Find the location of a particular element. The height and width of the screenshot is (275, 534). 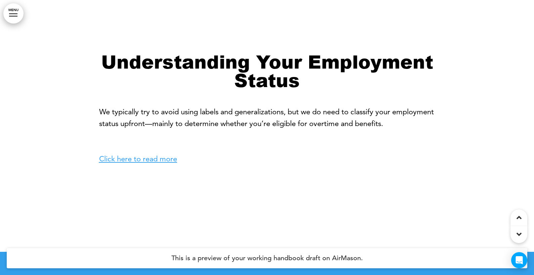

div: Open Intercom Messenger is located at coordinates (519, 260).